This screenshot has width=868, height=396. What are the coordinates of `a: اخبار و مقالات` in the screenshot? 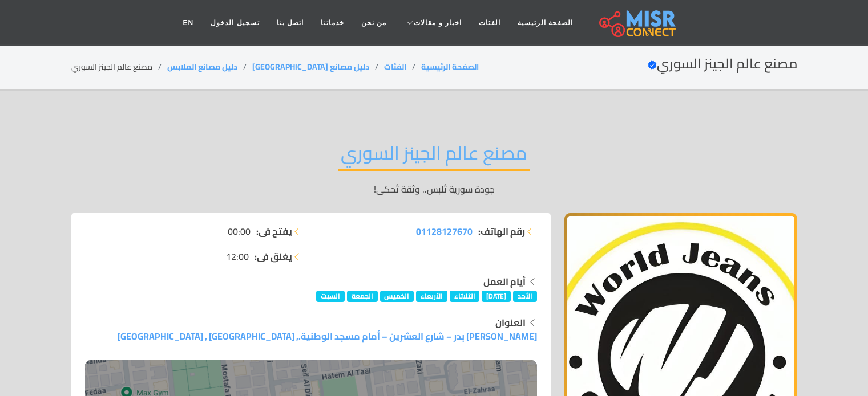 It's located at (433, 23).